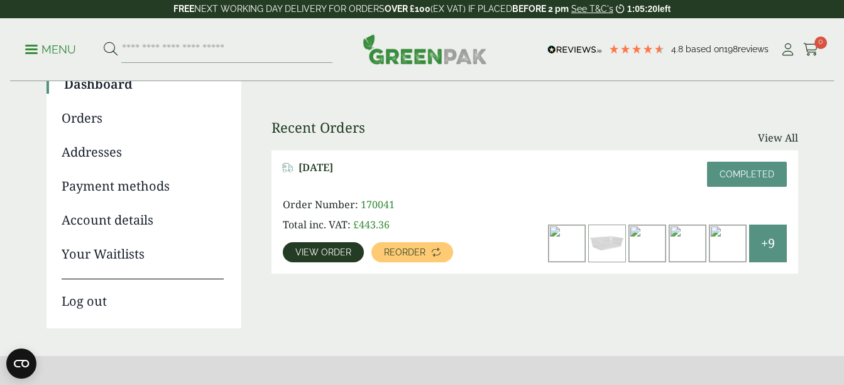 This screenshot has height=385, width=844. What do you see at coordinates (318, 127) in the screenshot?
I see `h3: Recent Orders` at bounding box center [318, 127].